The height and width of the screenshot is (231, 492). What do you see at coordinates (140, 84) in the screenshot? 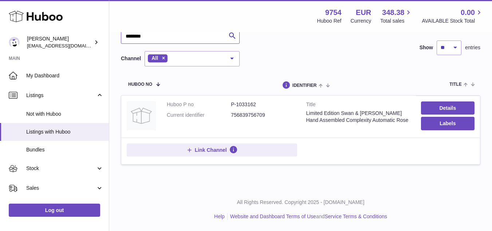
I see `span: Huboo no` at bounding box center [140, 84].